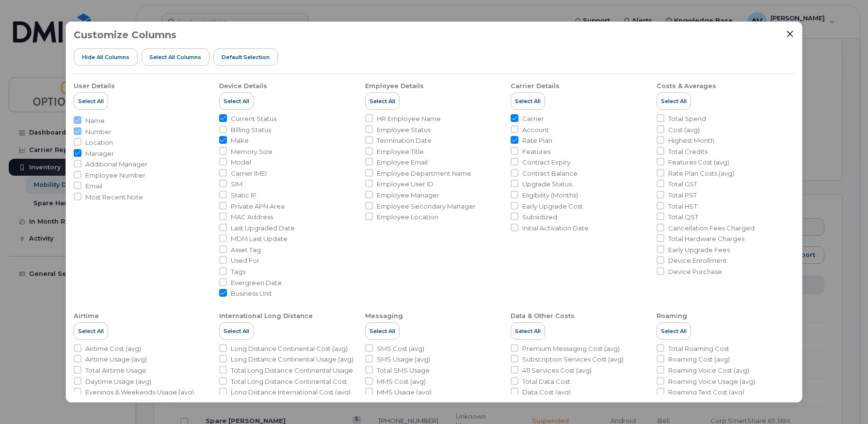 This screenshot has width=868, height=424. I want to click on span: Early Upgrade Cost, so click(553, 207).